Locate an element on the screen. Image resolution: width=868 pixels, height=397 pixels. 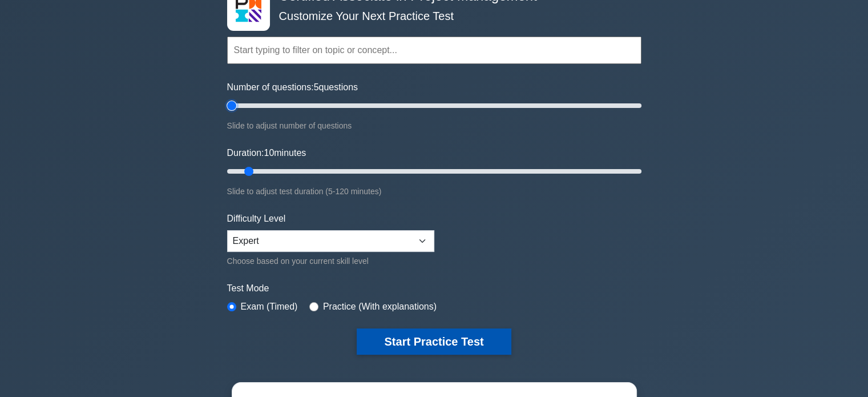
label: Practice (With explanations) is located at coordinates (380, 307).